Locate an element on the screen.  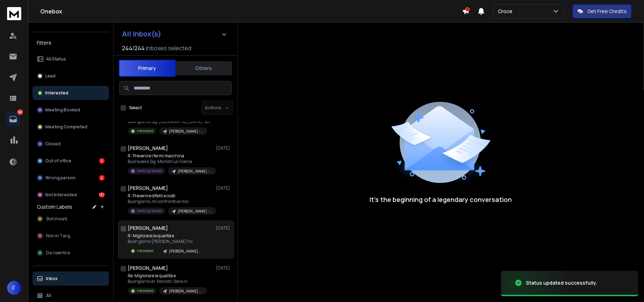
button: F is located at coordinates (14, 288).